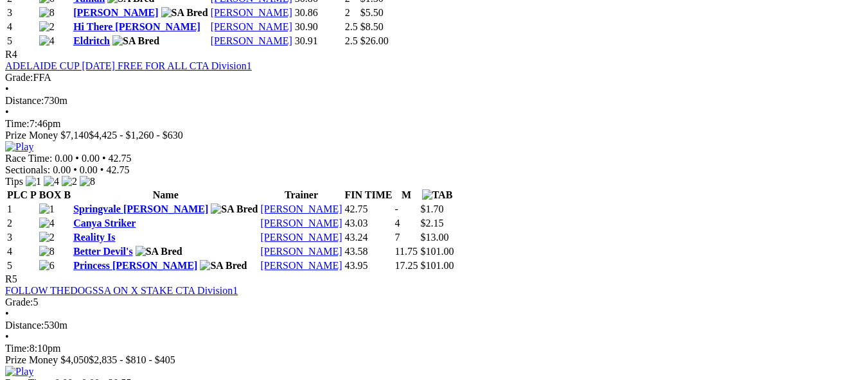  Describe the element at coordinates (122, 290) in the screenshot. I see `a: FOLLOW THEDOGSSA ON X STAKE CTA Division1` at that location.